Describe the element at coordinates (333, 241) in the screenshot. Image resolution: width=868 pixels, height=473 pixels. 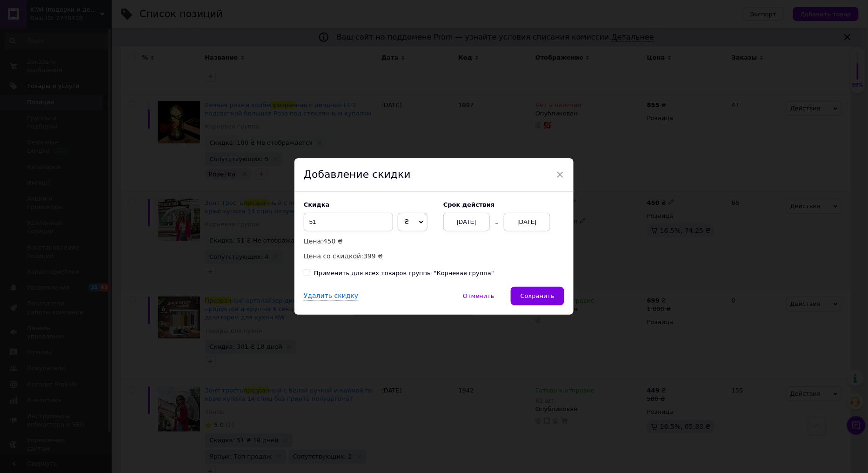
I see `span: 450 ₴` at that location.